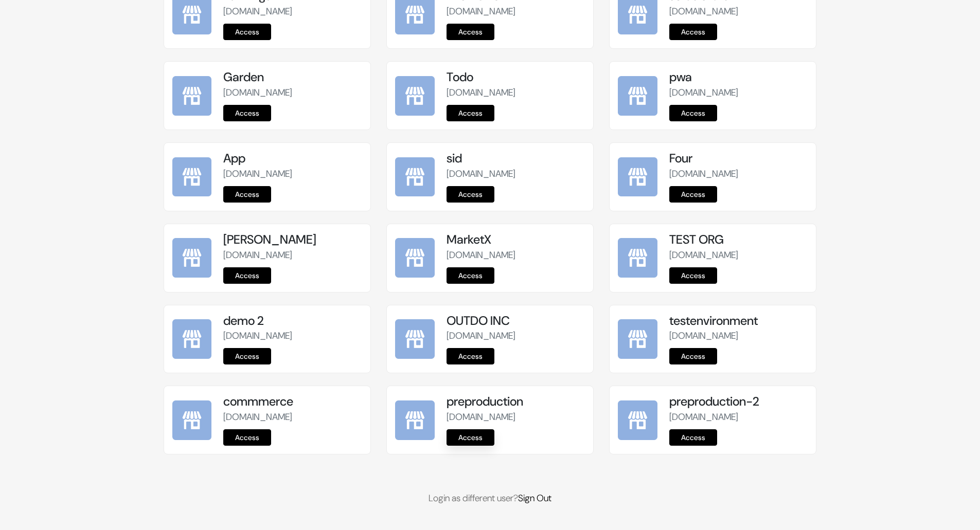 Image resolution: width=980 pixels, height=530 pixels. What do you see at coordinates (292, 320) in the screenshot?
I see `h5: demo 2` at bounding box center [292, 320].